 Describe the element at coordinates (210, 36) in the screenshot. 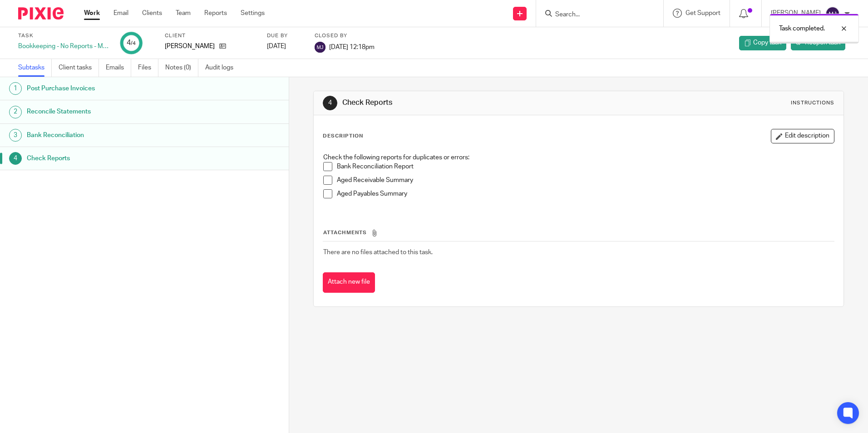

I see `label: Client` at that location.